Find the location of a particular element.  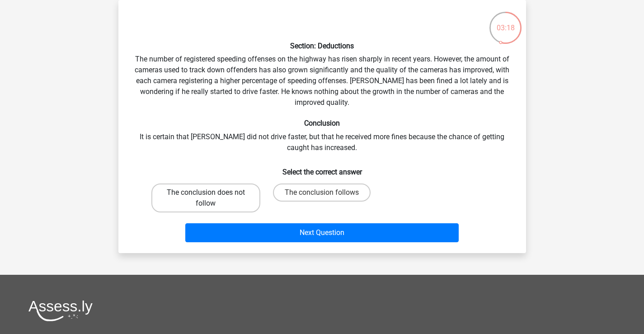

h6: Conclusion is located at coordinates (322, 123).